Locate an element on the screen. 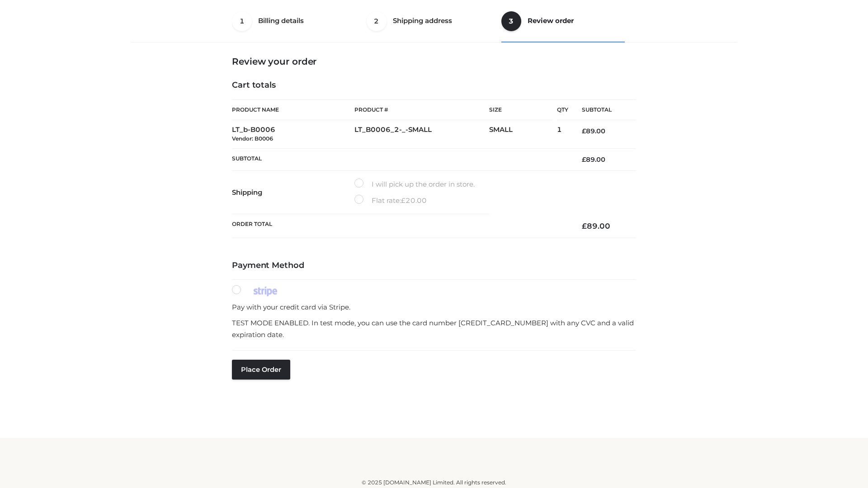  label: Flat rate: is located at coordinates (391, 201).